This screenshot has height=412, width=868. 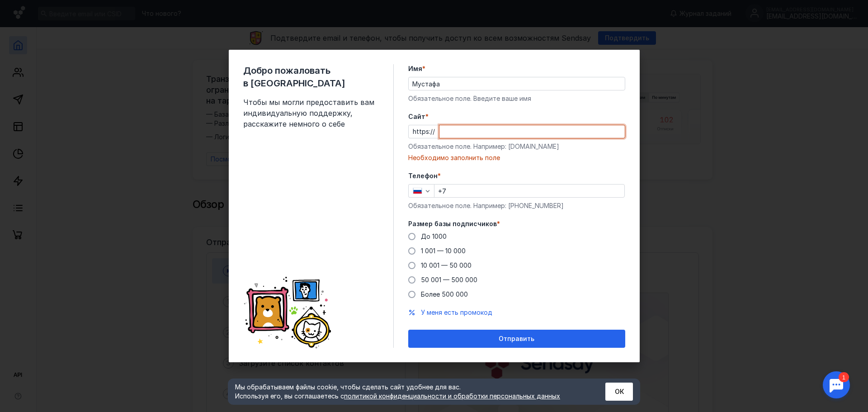 I want to click on span: 1 001 — 10 000, so click(x=443, y=250).